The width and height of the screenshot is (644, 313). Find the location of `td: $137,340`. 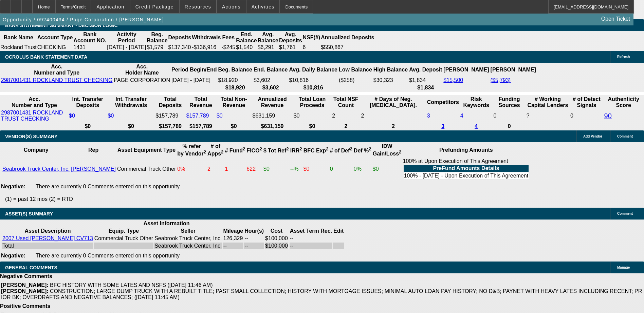

td: $137,340 is located at coordinates (180, 47).